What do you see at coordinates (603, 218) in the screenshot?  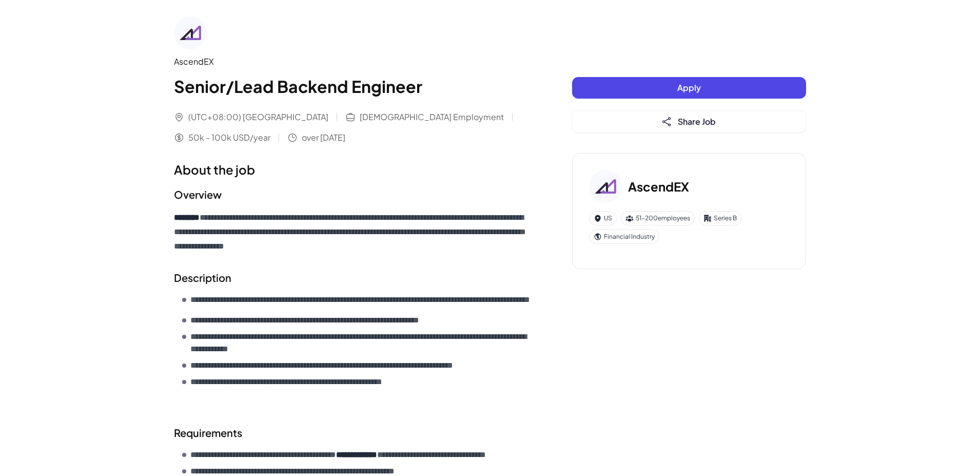 I see `div: US` at bounding box center [603, 218].